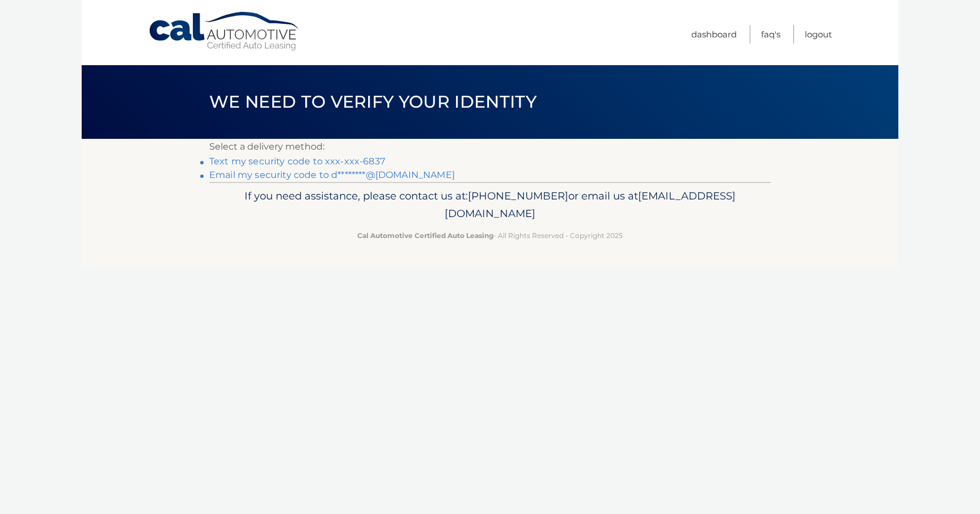 Image resolution: width=980 pixels, height=514 pixels. Describe the element at coordinates (490, 205) in the screenshot. I see `p: If you need assistance, please contact us at: or email us at` at that location.